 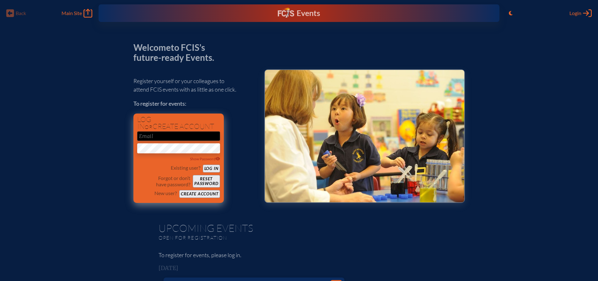 I want to click on p: Welcome to FCIS’s future-ready Events., so click(x=177, y=52).